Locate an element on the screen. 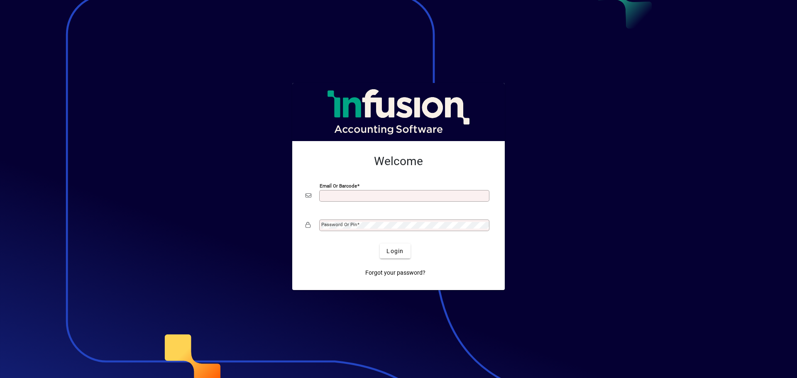 This screenshot has height=378, width=797. span: Forgot your password? is located at coordinates (395, 273).